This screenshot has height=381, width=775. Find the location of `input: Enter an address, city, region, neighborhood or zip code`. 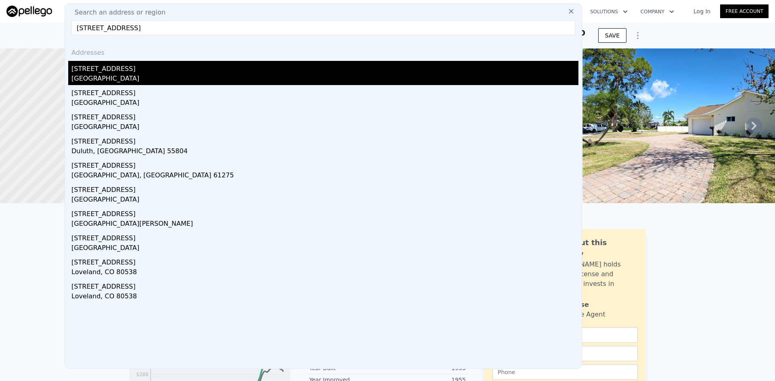

input: Enter an address, city, region, neighborhood or zip code is located at coordinates (323, 28).